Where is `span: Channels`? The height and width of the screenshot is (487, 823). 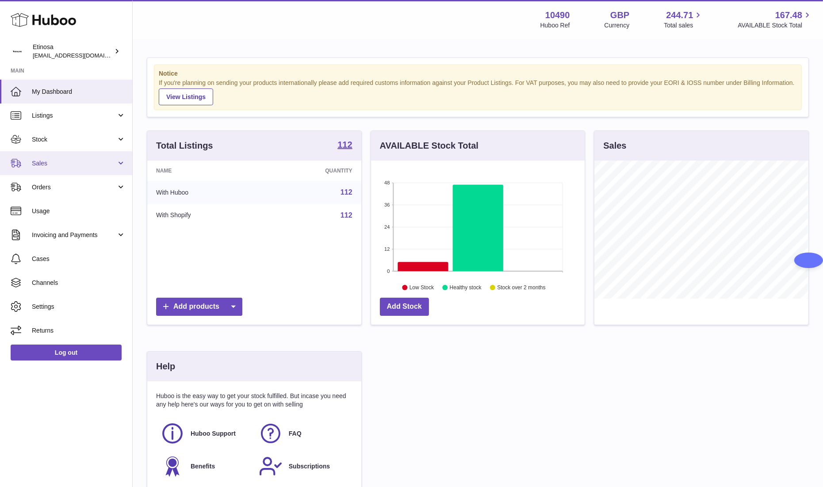
span: Channels is located at coordinates (79, 283).